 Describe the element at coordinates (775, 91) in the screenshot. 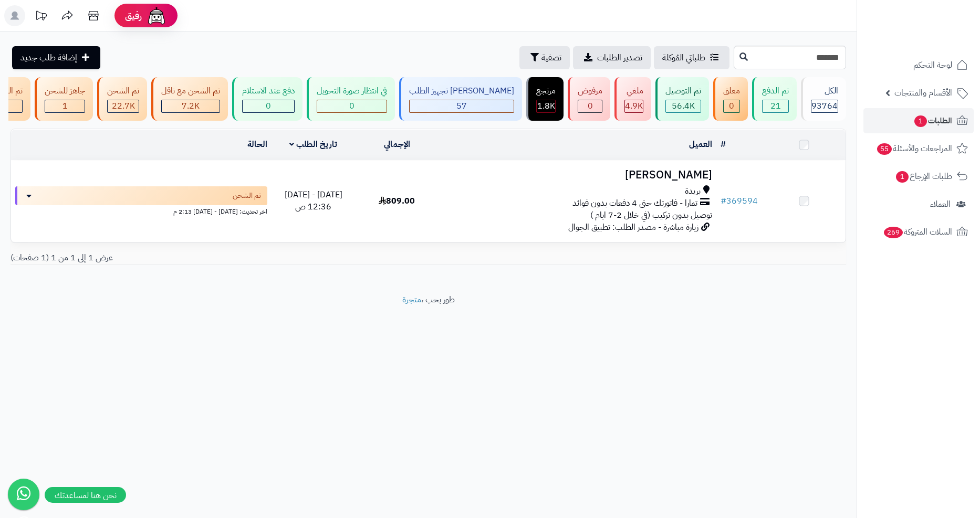

I see `div: تم الدفع` at that location.